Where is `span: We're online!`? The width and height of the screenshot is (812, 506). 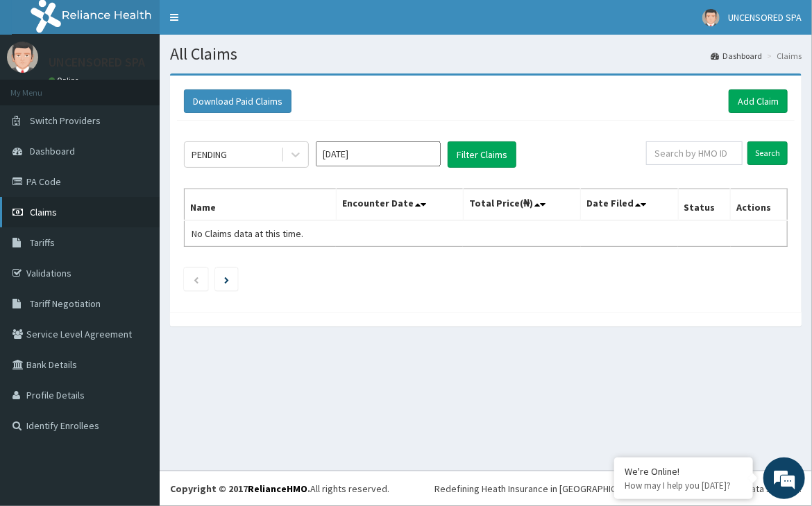 span: We're online! is located at coordinates (136, 230).